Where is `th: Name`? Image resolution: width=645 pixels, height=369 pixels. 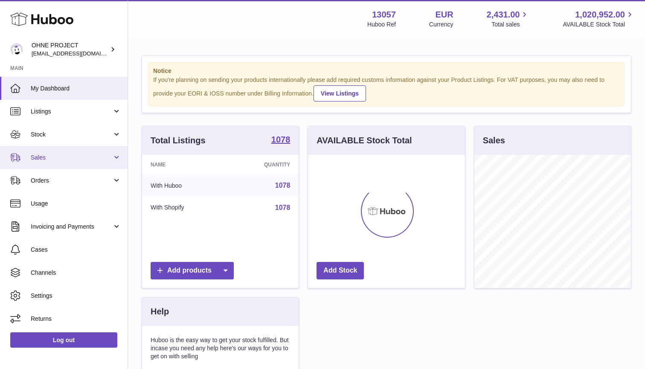 th: Name is located at coordinates (184, 165).